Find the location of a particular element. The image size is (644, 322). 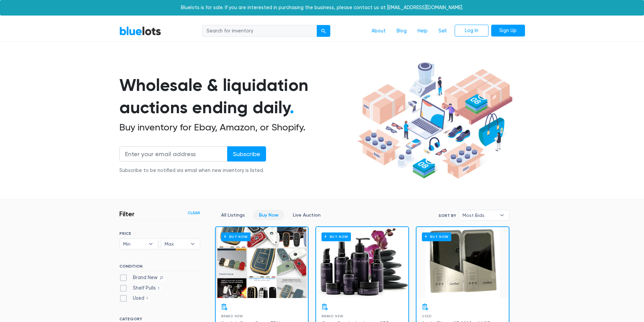

span: 21 is located at coordinates (161, 278).